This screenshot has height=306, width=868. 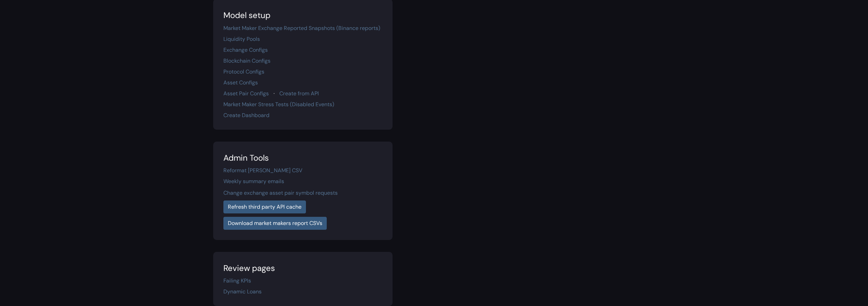 What do you see at coordinates (244, 71) in the screenshot?
I see `a: Protocol Configs` at bounding box center [244, 71].